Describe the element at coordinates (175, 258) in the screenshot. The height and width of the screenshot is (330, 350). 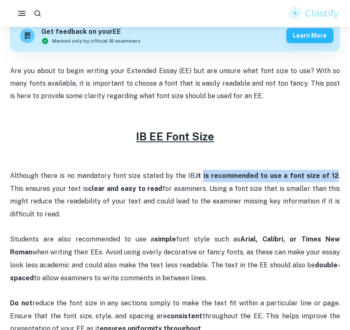
I see `p: Students are also recommended to use a font style such as when writing their EEs. Avoid using ove...` at that location.